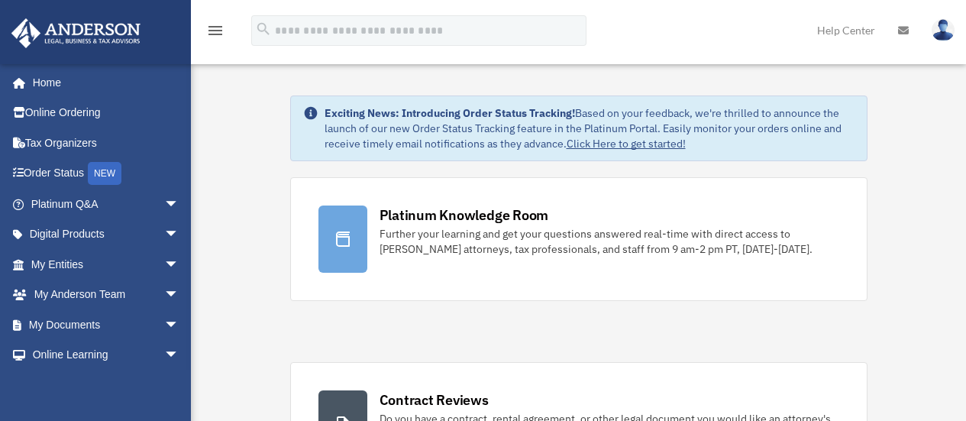 This screenshot has width=966, height=421. I want to click on a: Platinum Knowledge Room Further your learning and get your questions answered real-time with dire..., so click(579, 239).